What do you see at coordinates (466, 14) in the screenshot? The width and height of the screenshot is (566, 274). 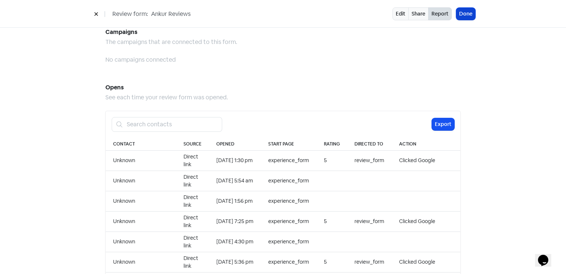 I see `button: Done` at bounding box center [466, 14].